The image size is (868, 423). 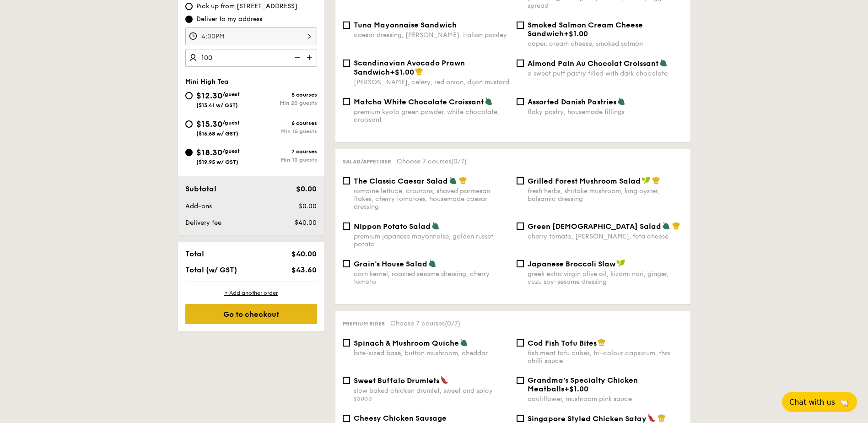 What do you see at coordinates (346, 226) in the screenshot?
I see `input: Nippon Potato Saladpremium japanese mayonnaise, golden russet potato` at bounding box center [346, 226].